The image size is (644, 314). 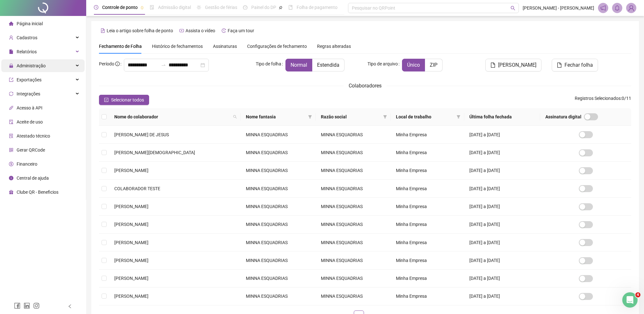 What do you see at coordinates (70, 306) in the screenshot?
I see `span: left` at bounding box center [70, 306].